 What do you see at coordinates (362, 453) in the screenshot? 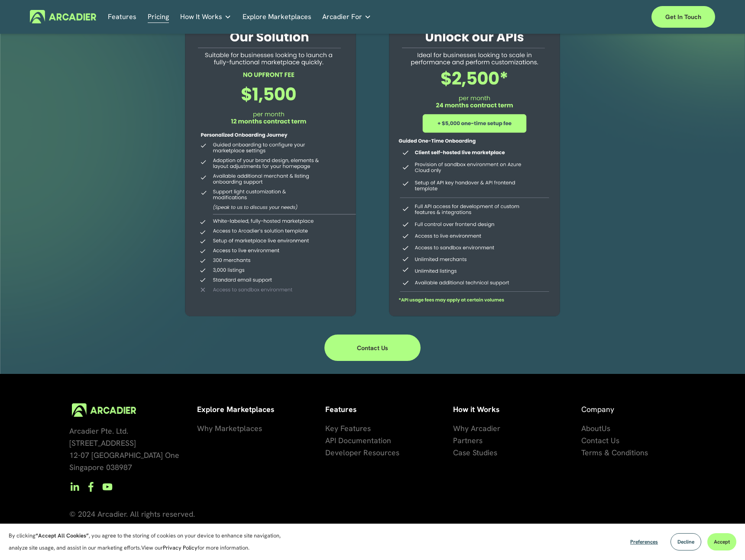
I see `span: Developer Resources` at bounding box center [362, 453].